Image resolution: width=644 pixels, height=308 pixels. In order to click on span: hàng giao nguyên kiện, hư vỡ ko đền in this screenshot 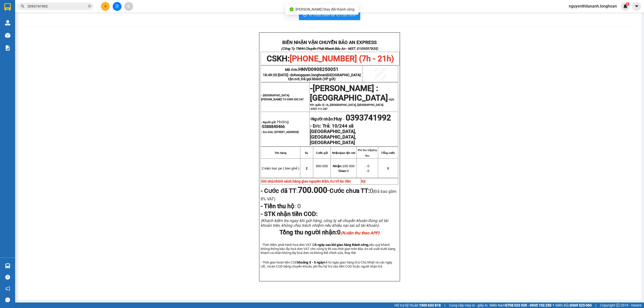, I will do `click(322, 181)`.